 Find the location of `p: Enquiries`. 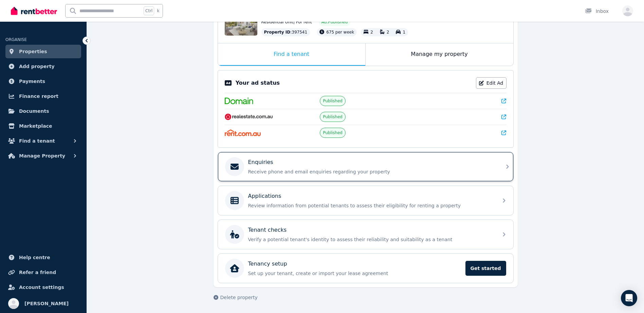

p: Enquiries is located at coordinates (261, 162).